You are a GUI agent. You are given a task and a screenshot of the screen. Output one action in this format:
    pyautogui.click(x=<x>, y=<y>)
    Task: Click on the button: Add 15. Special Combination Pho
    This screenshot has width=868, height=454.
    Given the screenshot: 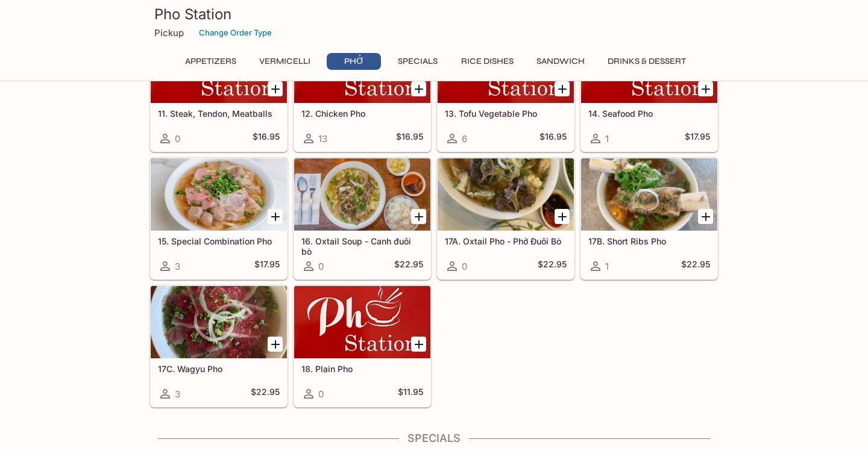 What is the action you would take?
    pyautogui.click(x=275, y=216)
    